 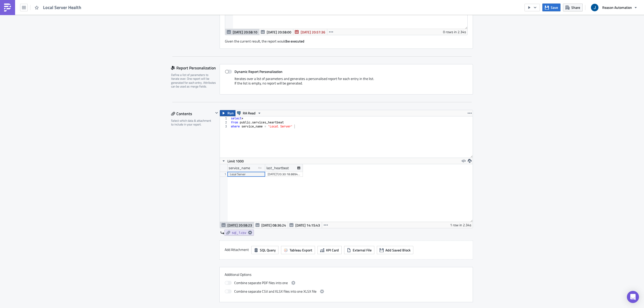 I want to click on div: Contents, so click(x=192, y=114).